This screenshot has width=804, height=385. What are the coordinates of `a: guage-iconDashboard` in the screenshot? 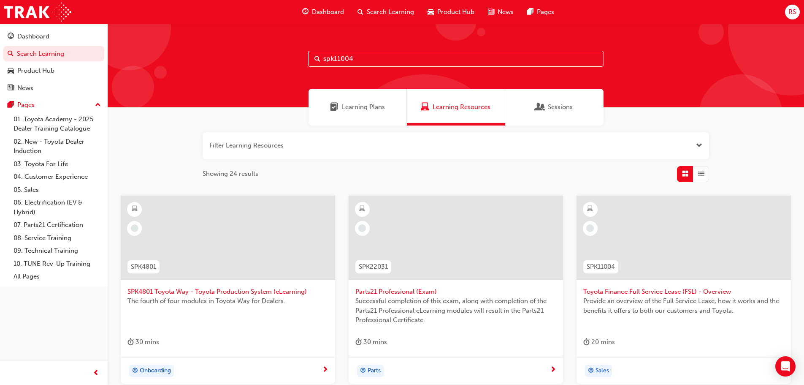 It's located at (323, 12).